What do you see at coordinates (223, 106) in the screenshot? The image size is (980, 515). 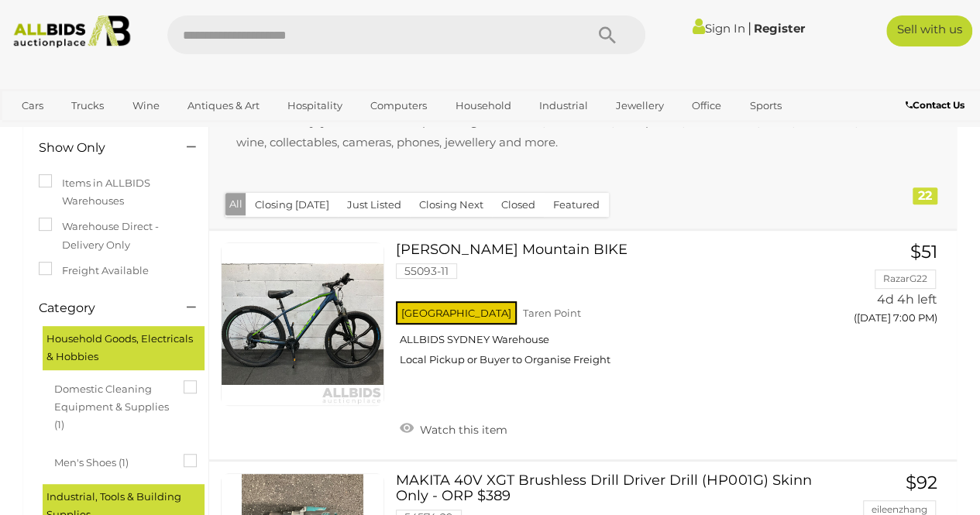 I see `a: Antiques & Art` at bounding box center [223, 106].